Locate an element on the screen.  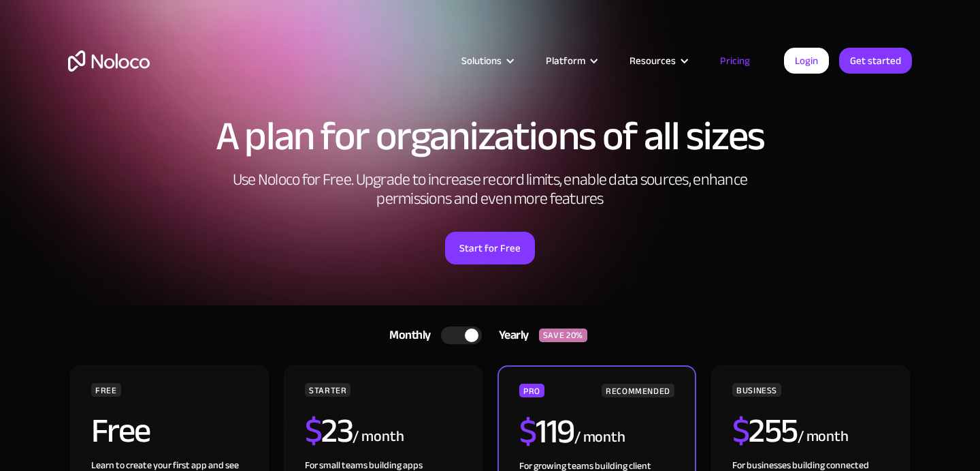
a: home is located at coordinates (109, 60).